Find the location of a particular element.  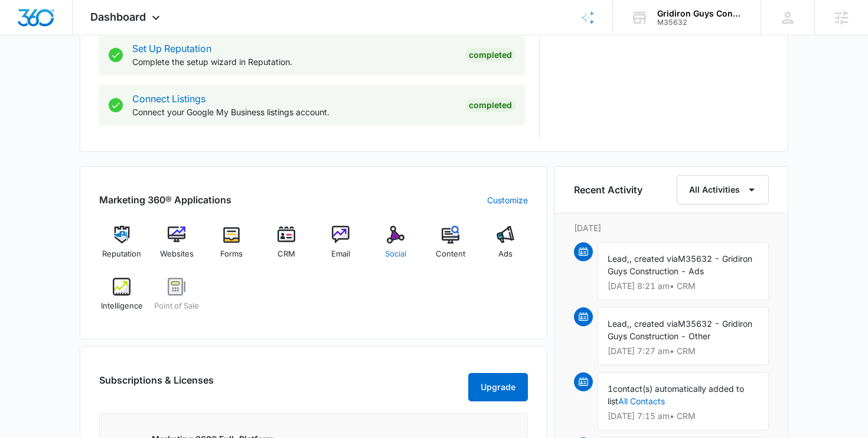

span: Reputation is located at coordinates (122, 254).